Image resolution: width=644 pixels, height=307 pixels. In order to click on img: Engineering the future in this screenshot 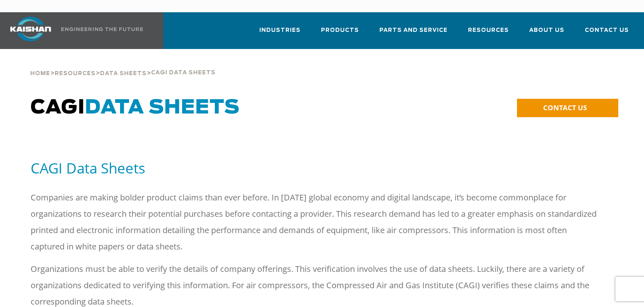, I will do `click(102, 29)`.